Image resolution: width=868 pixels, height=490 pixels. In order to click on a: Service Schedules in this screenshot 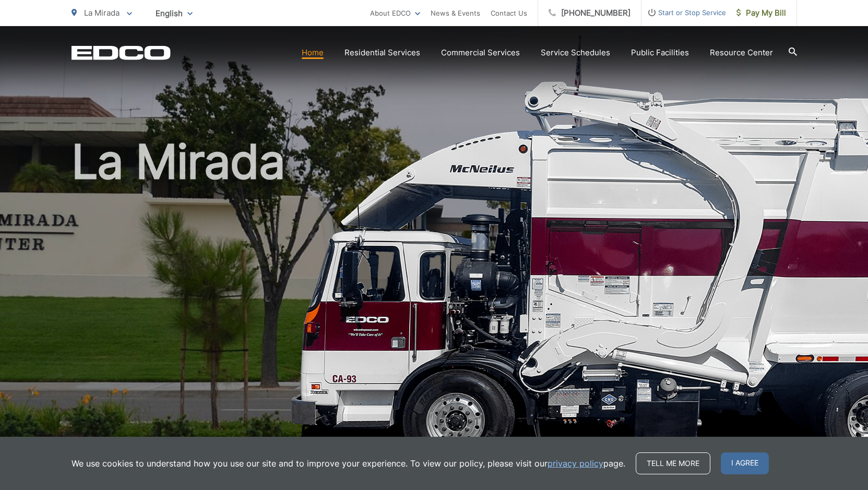, I will do `click(576, 52)`.